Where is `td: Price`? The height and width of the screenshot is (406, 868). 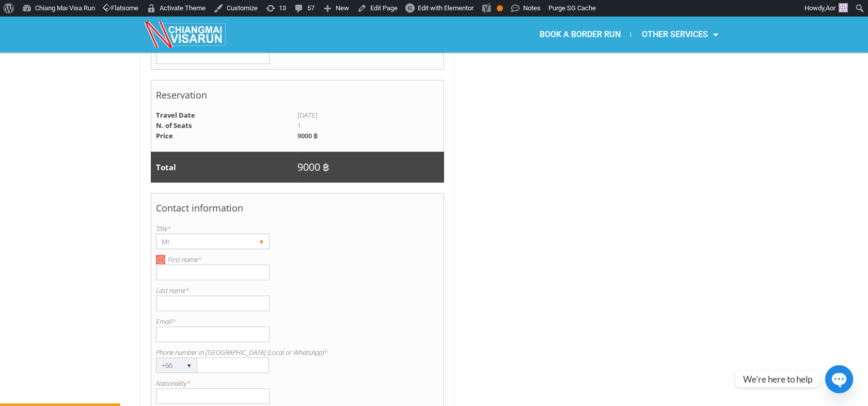 td: Price is located at coordinates (225, 136).